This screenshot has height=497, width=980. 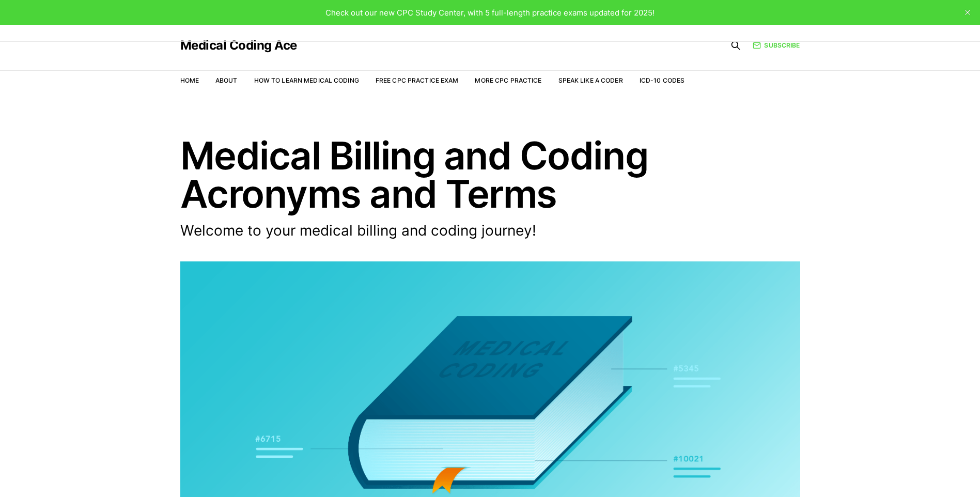 What do you see at coordinates (490, 13) in the screenshot?
I see `span: Check out our new CPC Study Center, with 5 full-length practice exams updated for 2025!` at bounding box center [490, 13].